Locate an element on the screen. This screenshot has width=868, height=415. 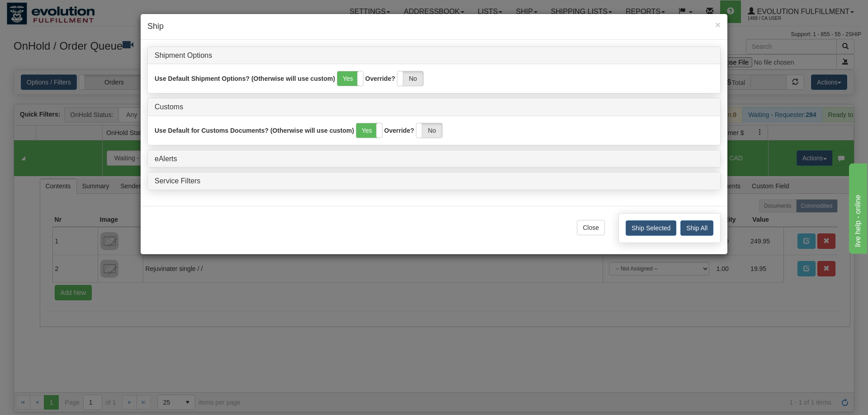
a: Customs is located at coordinates (168, 107).